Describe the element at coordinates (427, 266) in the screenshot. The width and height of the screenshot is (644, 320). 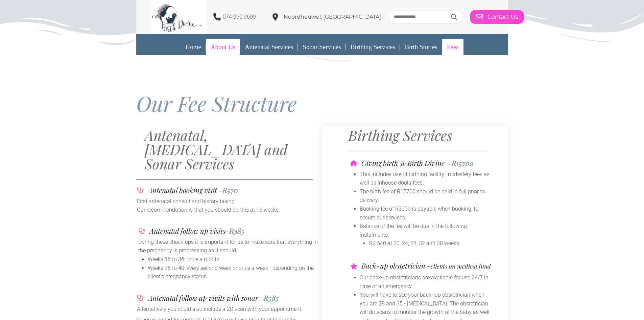
I see `h4: Back-up obstetrician -` at that location.